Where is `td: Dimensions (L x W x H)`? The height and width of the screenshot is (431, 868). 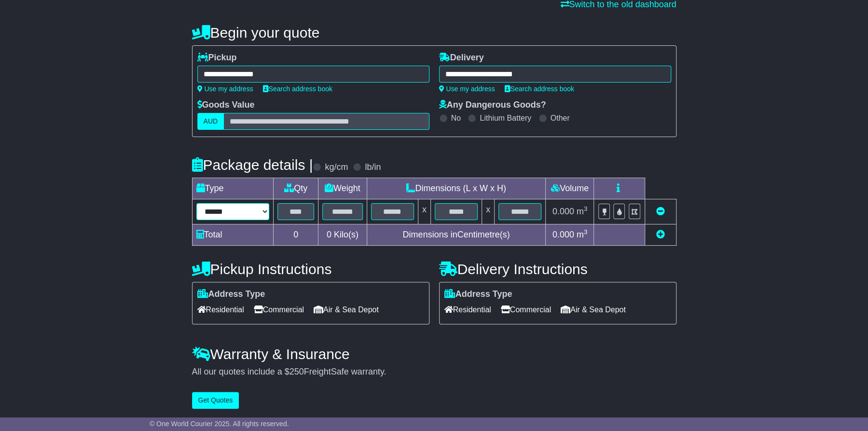 td: Dimensions (L x W x H) is located at coordinates (456, 188).